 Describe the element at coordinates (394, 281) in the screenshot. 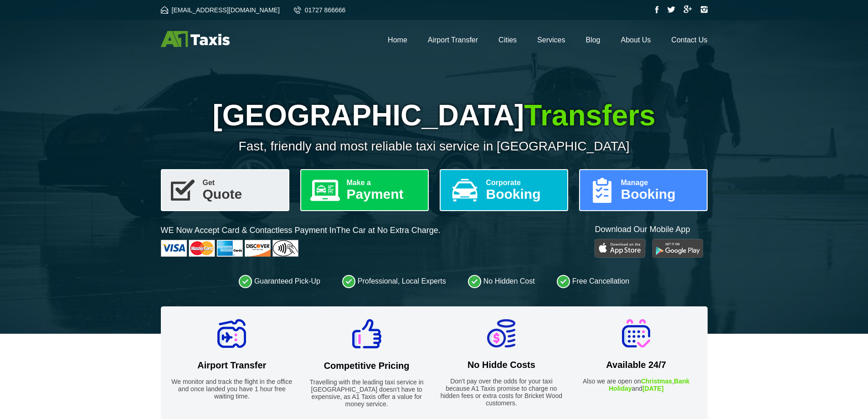

I see `li: Professional, Local Experts` at that location.